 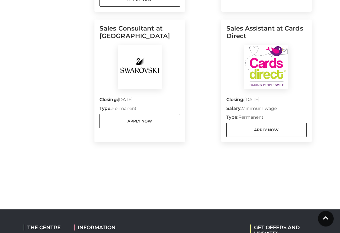 I want to click on h2: THE CENTRE, so click(x=44, y=228).